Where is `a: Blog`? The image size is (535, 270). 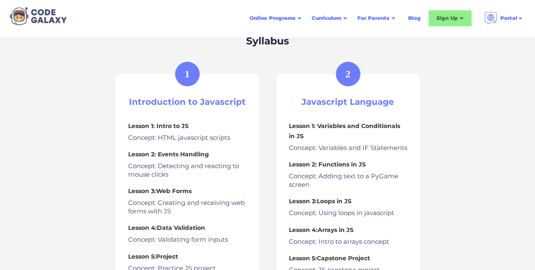
a: Blog is located at coordinates (414, 18).